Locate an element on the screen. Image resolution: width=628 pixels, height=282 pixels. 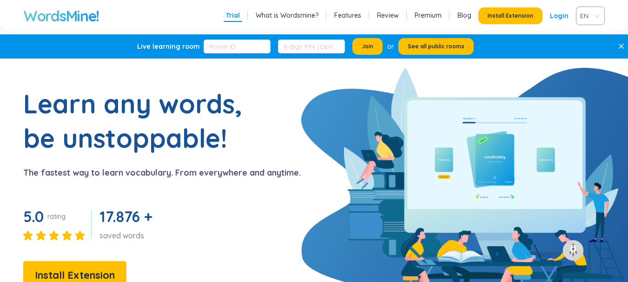
a: Trial is located at coordinates (233, 15).